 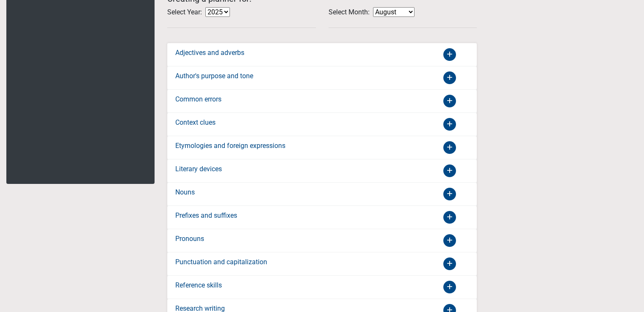 I want to click on label: Select Year:, so click(x=185, y=12).